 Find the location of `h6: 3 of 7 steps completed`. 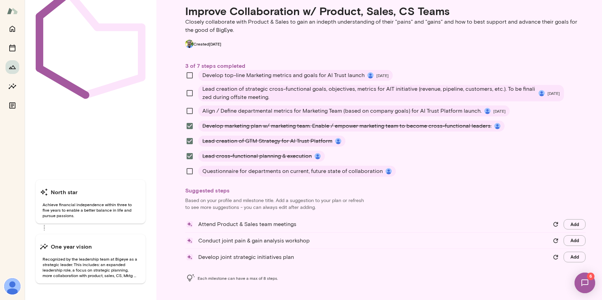

h6: 3 of 7 steps completed is located at coordinates (385, 66).